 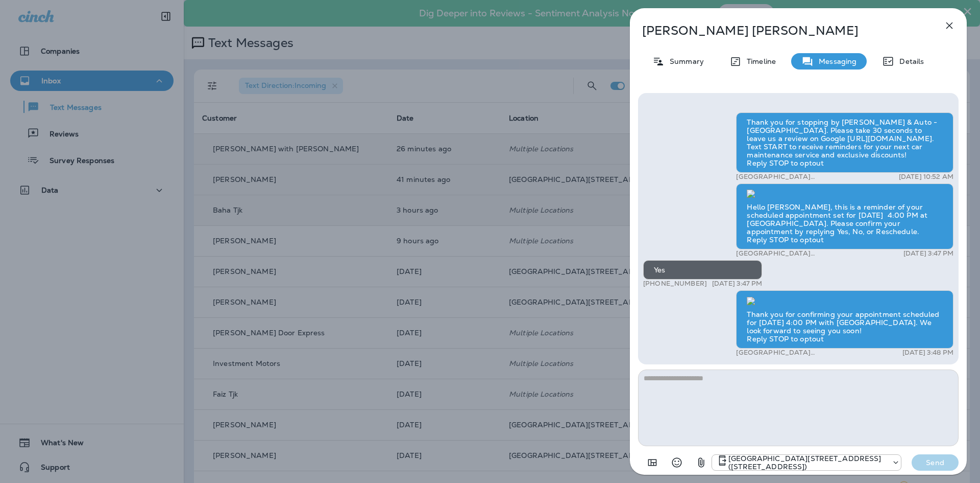 What do you see at coordinates (806, 462) in the screenshot?
I see `div: +1 (402) 891-8464` at bounding box center [806, 462].